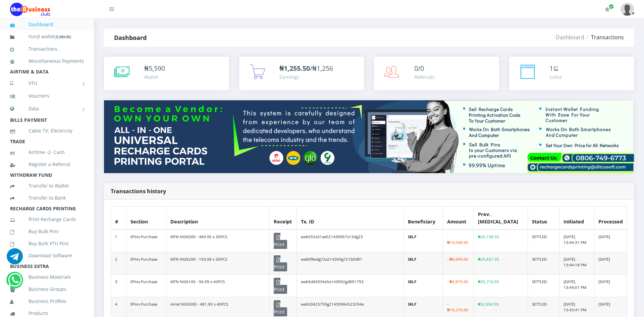  What do you see at coordinates (30, 9) in the screenshot?
I see `img: Logo` at bounding box center [30, 9].